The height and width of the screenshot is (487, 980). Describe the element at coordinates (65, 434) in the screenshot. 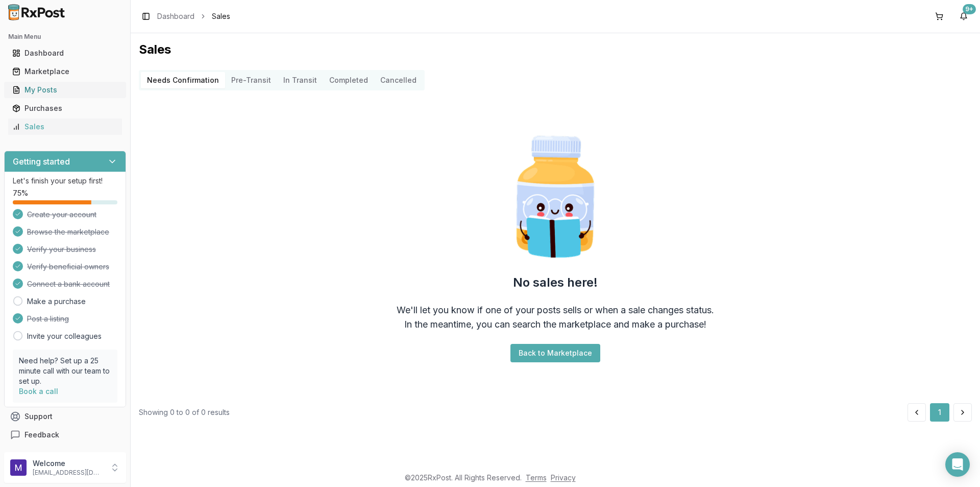

I see `button: Feedback` at that location.